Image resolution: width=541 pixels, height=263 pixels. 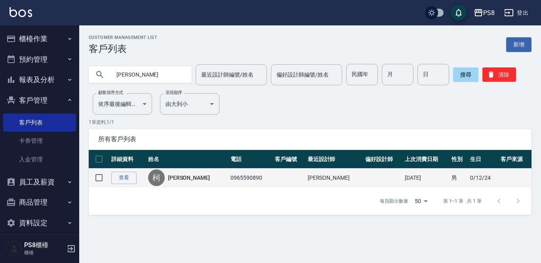 I want to click on div: 柯, so click(x=157, y=177).